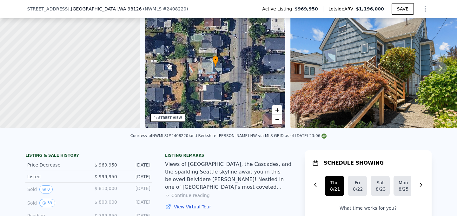 This screenshot has width=457, height=216. I want to click on a: Zoom in, so click(277, 110).